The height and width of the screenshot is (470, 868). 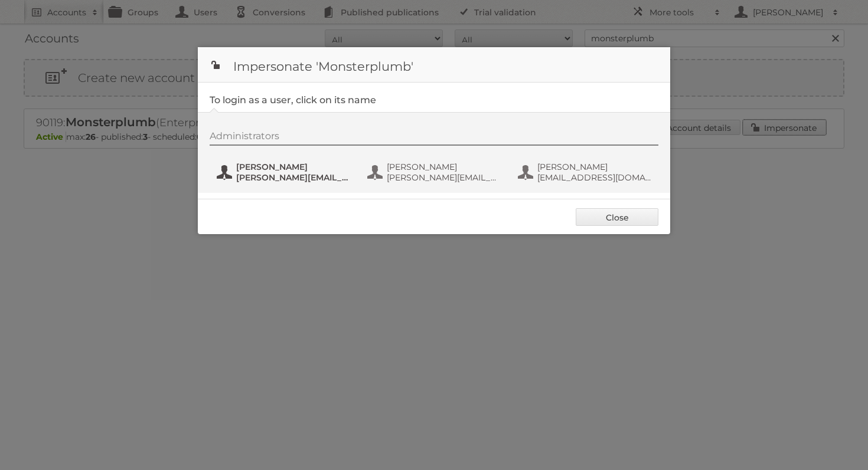 What do you see at coordinates (292, 100) in the screenshot?
I see `legend: To login as a user, click on its name` at bounding box center [292, 100].